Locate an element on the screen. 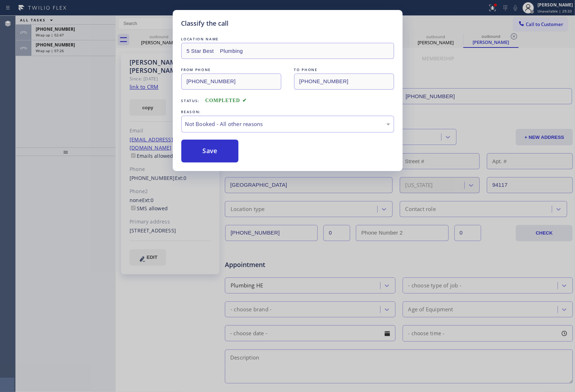  button: Save is located at coordinates (210, 151).